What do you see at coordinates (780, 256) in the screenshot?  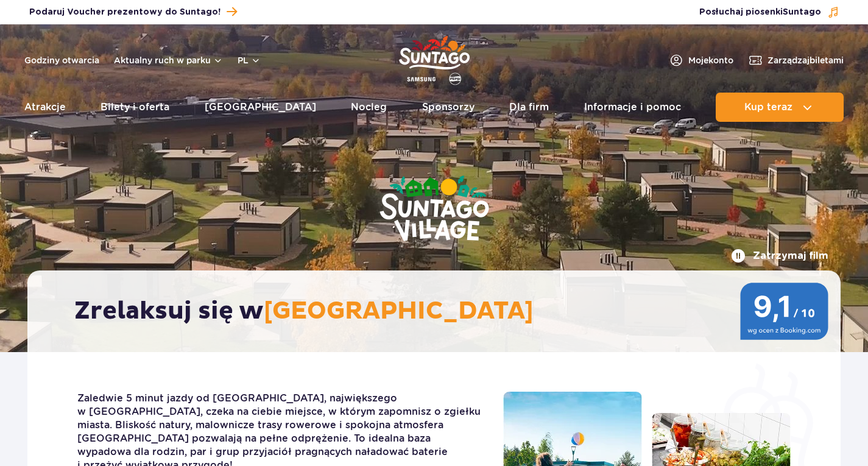 I see `button: Zatrzymaj film` at bounding box center [780, 256].